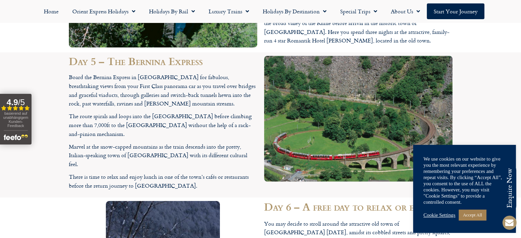 The image size is (521, 238). I want to click on a: Home, so click(51, 11).